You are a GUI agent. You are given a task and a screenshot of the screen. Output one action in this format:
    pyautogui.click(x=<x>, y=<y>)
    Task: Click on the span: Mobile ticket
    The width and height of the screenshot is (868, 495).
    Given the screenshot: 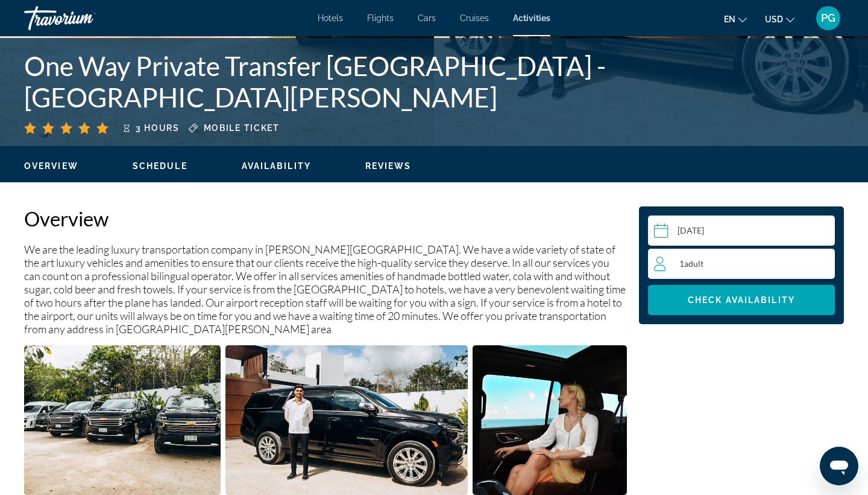 What is the action you would take?
    pyautogui.click(x=242, y=128)
    